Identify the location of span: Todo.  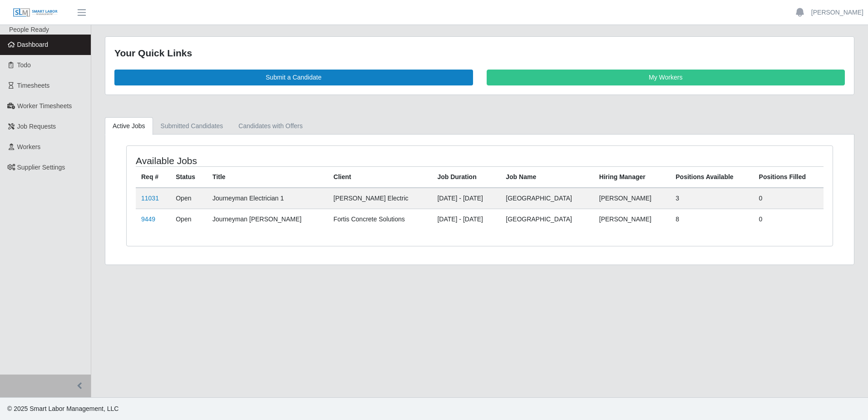
(24, 65).